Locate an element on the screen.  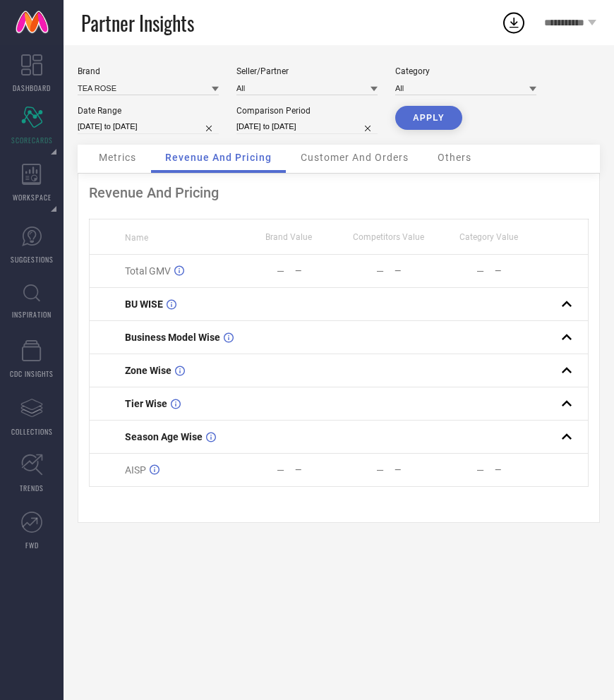
span: COLLECTIONS is located at coordinates (32, 431).